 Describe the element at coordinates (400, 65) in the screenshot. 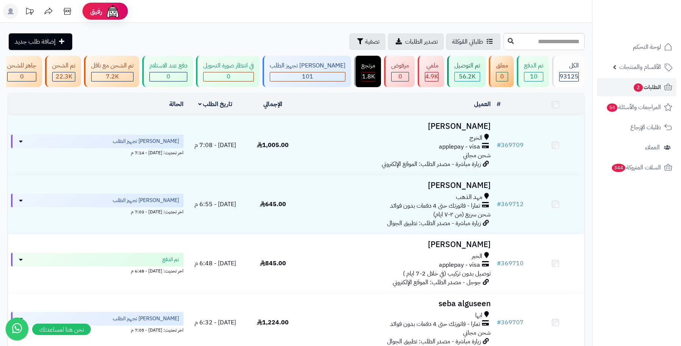

I see `div: مرفوض` at that location.